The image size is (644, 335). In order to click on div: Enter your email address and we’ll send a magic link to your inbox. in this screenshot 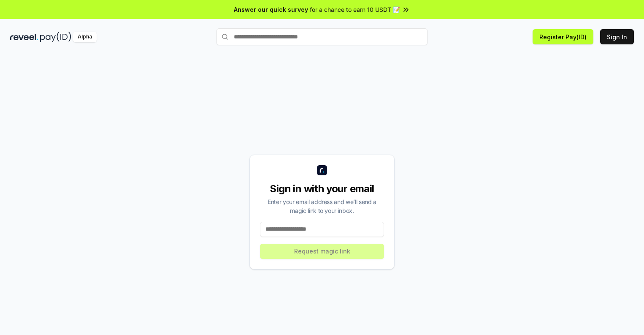, I will do `click(322, 206)`.